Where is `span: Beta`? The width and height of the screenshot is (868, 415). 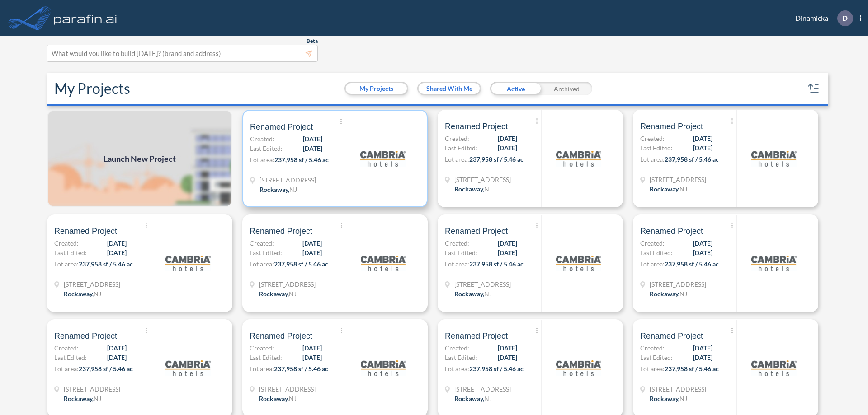
span: Beta is located at coordinates (312, 41).